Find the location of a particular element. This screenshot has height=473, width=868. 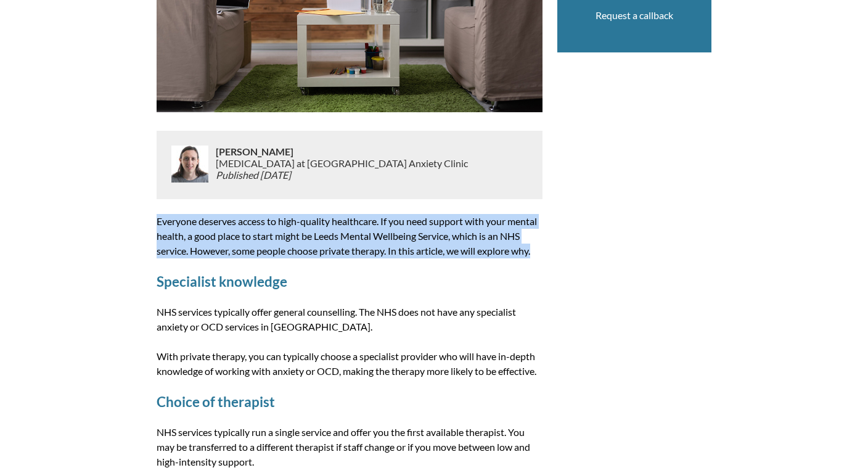

p: NHS services typically offer general counselling. The NHS does not have any specialist anxiety or... is located at coordinates (350, 319).